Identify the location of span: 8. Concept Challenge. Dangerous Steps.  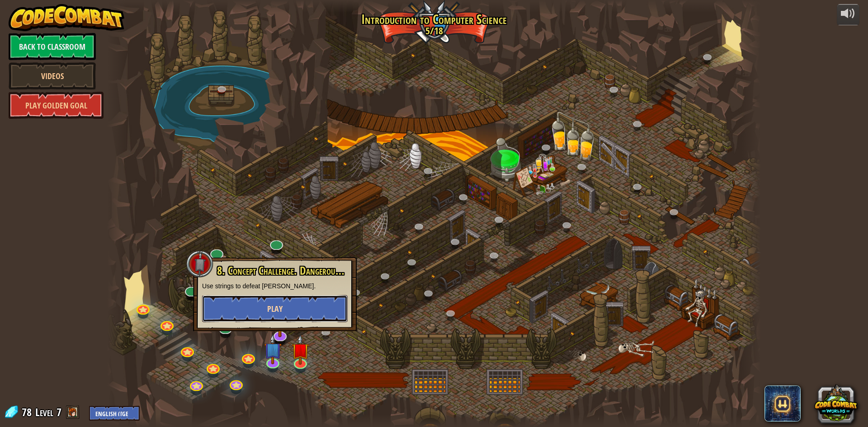
(288, 271).